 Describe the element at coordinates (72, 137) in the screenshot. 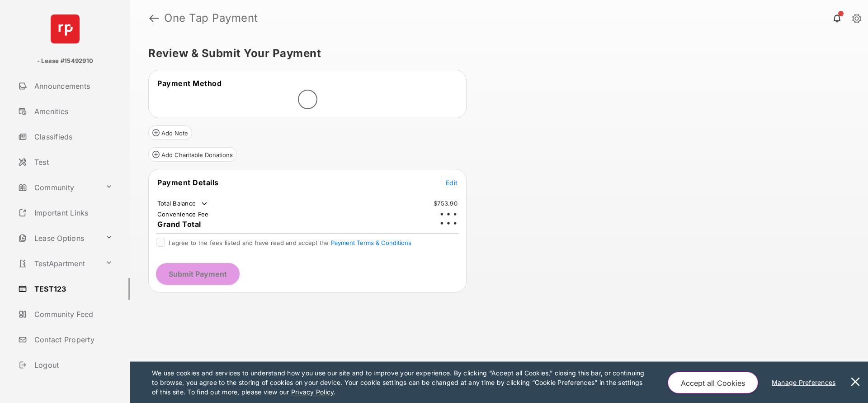

I see `a: Classifieds` at that location.